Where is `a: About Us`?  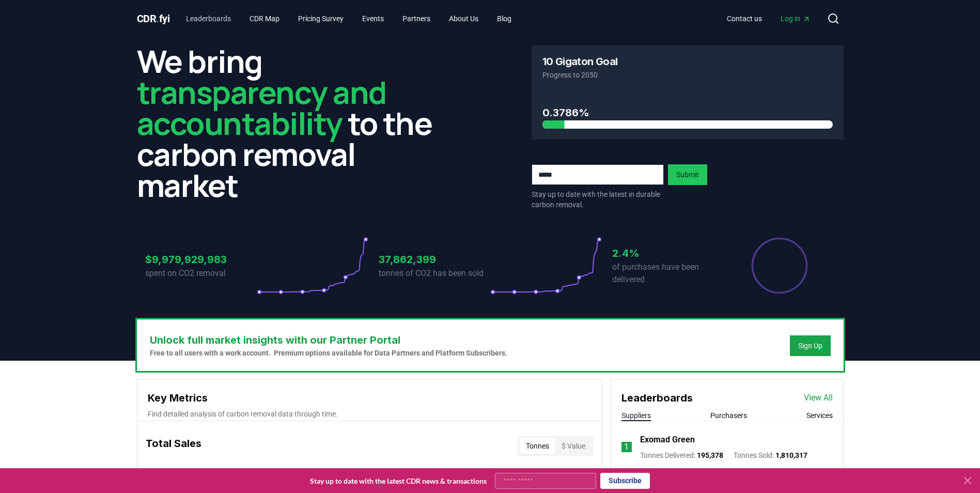 a: About Us is located at coordinates (463, 19).